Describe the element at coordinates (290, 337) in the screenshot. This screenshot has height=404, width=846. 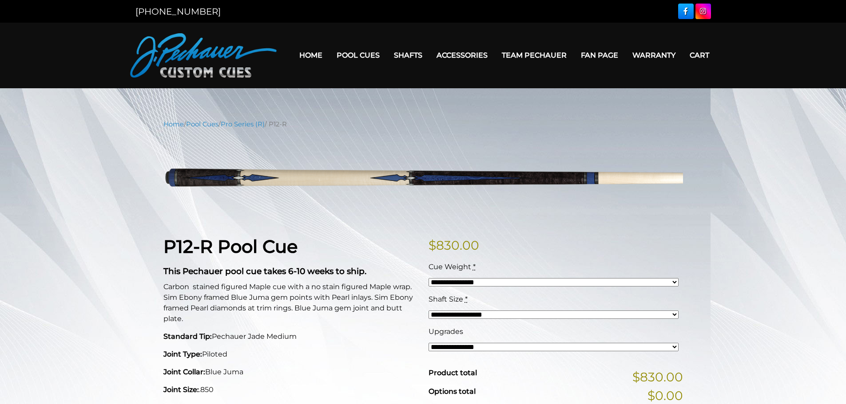
I see `p: Pechauer Jade Medium` at that location.